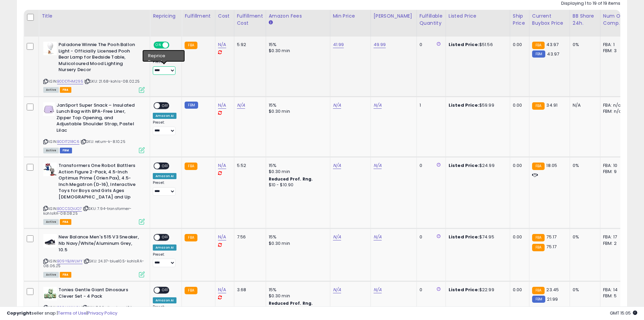 Image resolution: width=644 pixels, height=320 pixels. What do you see at coordinates (552, 105) in the screenshot?
I see `span: 34.91` at bounding box center [552, 105].